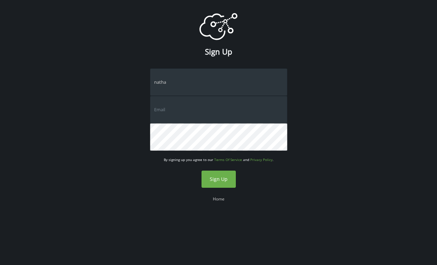 Image resolution: width=437 pixels, height=265 pixels. Describe the element at coordinates (219, 160) in the screenshot. I see `div: By signing up you agree to our and .` at that location.